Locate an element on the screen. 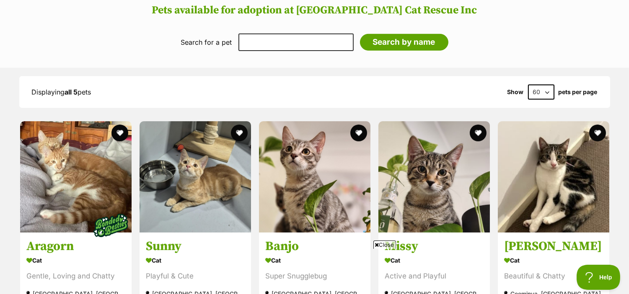  h3: Missy is located at coordinates (434, 247).